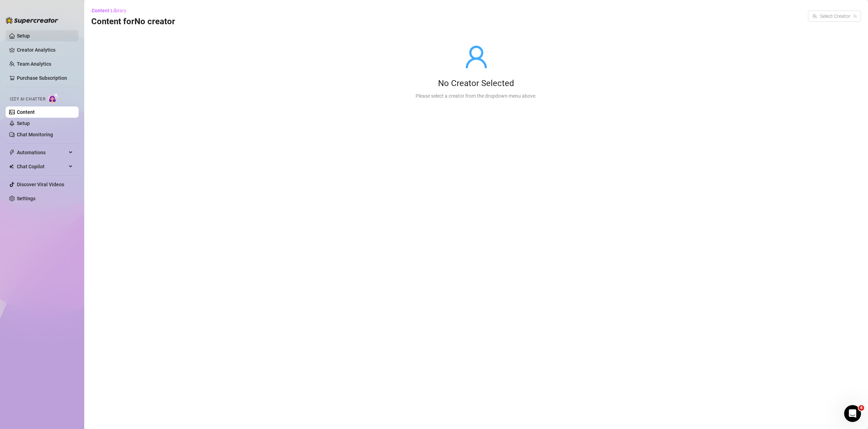  What do you see at coordinates (54, 98) in the screenshot?
I see `img: AI Chatter` at bounding box center [54, 98].